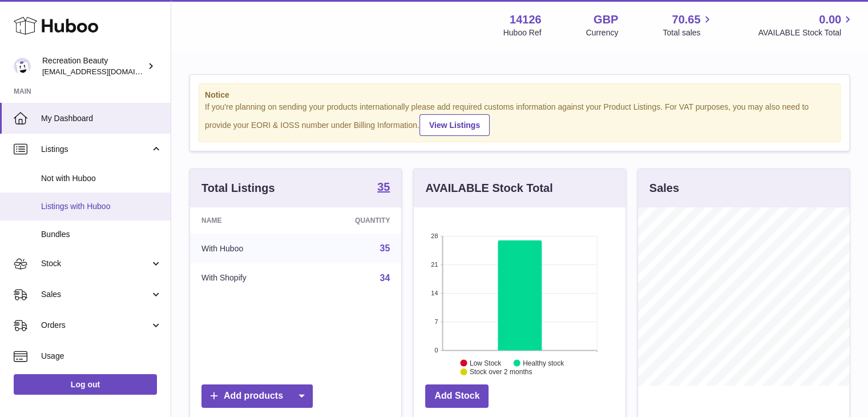 The width and height of the screenshot is (868, 417). Describe the element at coordinates (457, 396) in the screenshot. I see `a: Add Stock` at that location.